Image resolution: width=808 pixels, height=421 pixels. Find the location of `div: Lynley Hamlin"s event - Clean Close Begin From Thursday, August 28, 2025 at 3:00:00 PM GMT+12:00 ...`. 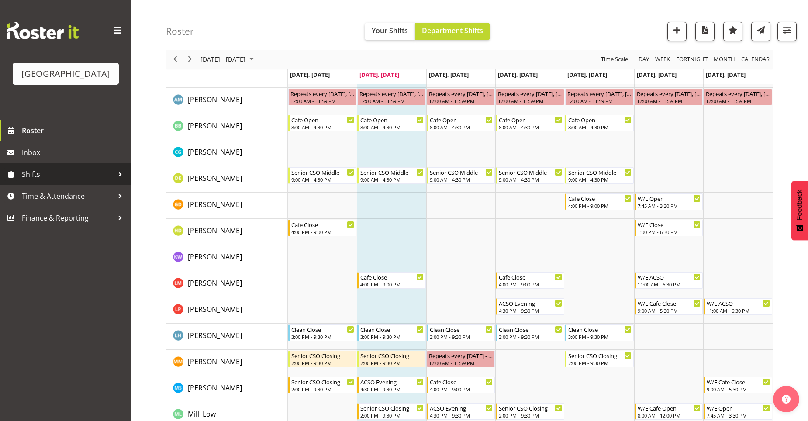

div: Lynley Hamlin"s event - Clean Close Begin From Thursday, August 28, 2025 at 3:00:00 PM GMT+12:00 ... is located at coordinates (530, 333).